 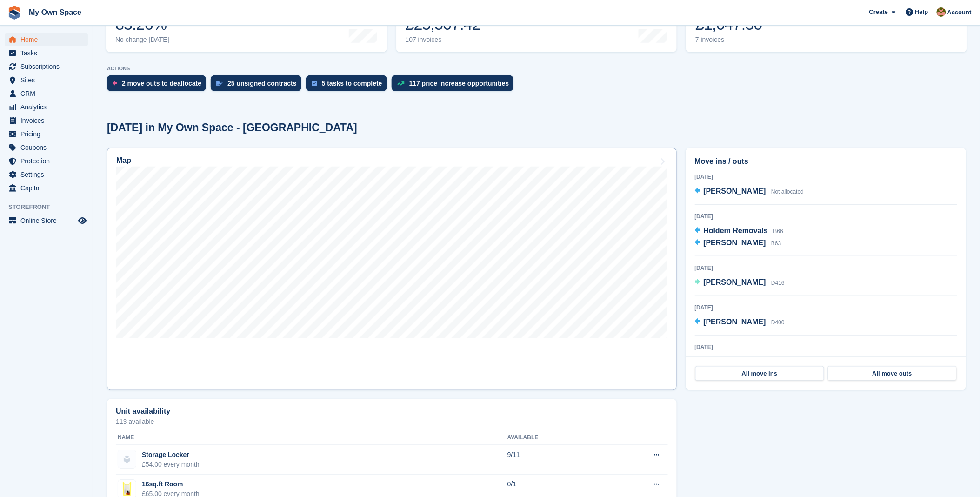 What do you see at coordinates (49, 220) in the screenshot?
I see `span: Online Store` at bounding box center [49, 220].